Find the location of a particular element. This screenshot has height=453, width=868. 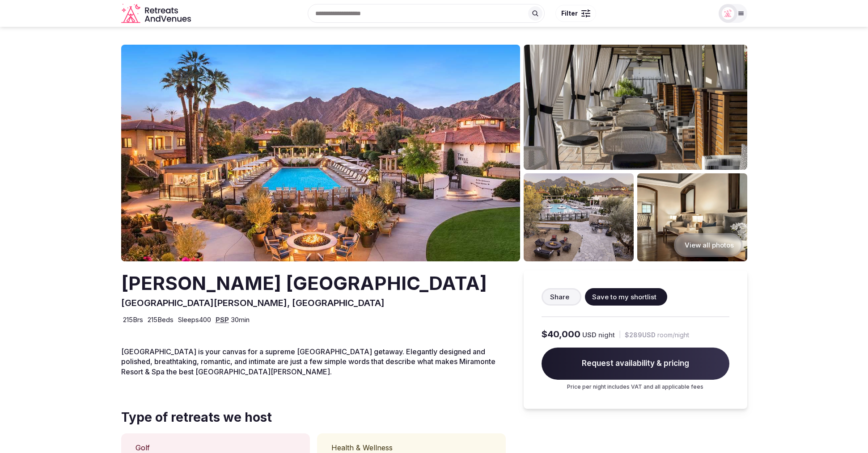

span: Sleeps 400 is located at coordinates (194, 319).